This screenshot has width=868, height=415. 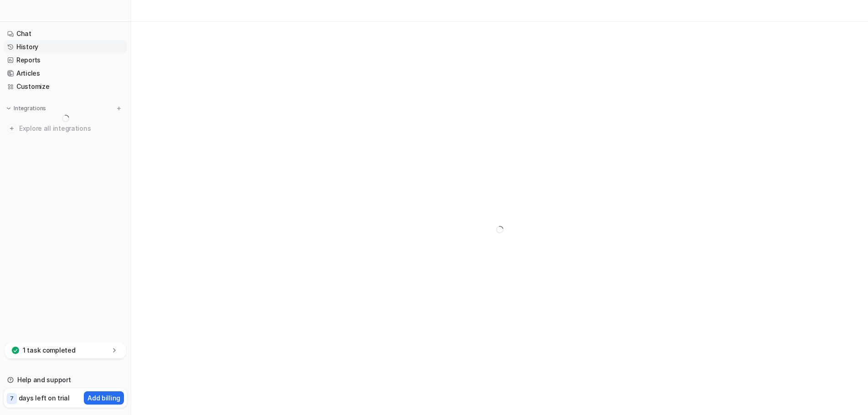 What do you see at coordinates (49, 351) in the screenshot?
I see `p: 1 task completed` at bounding box center [49, 351].